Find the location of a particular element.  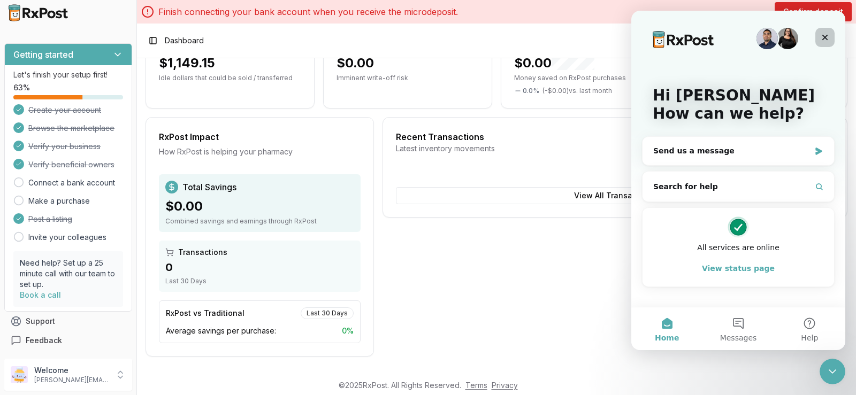

button: Help is located at coordinates (178, 318).